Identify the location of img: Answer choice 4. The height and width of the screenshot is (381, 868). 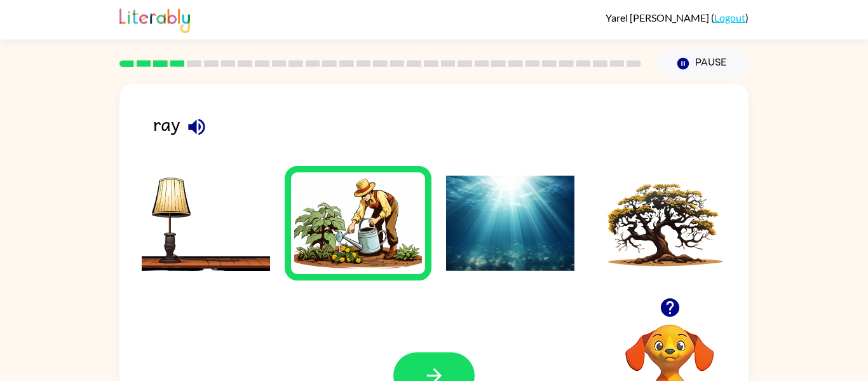
(663, 223).